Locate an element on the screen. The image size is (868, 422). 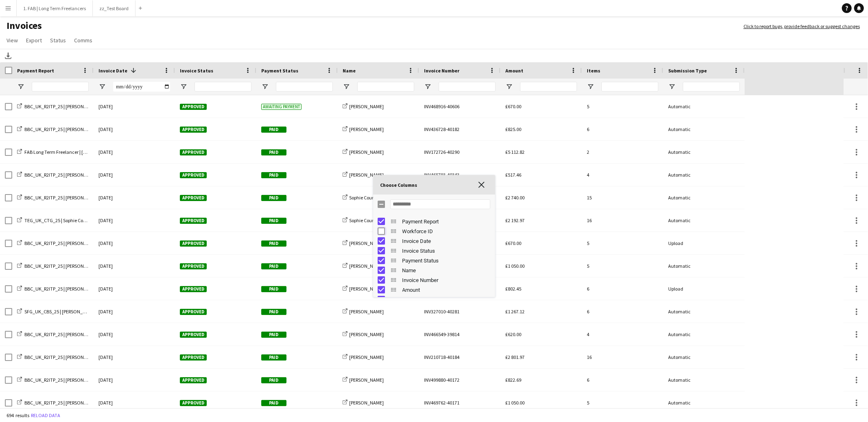
input: Filter Columns Input is located at coordinates (441, 204).